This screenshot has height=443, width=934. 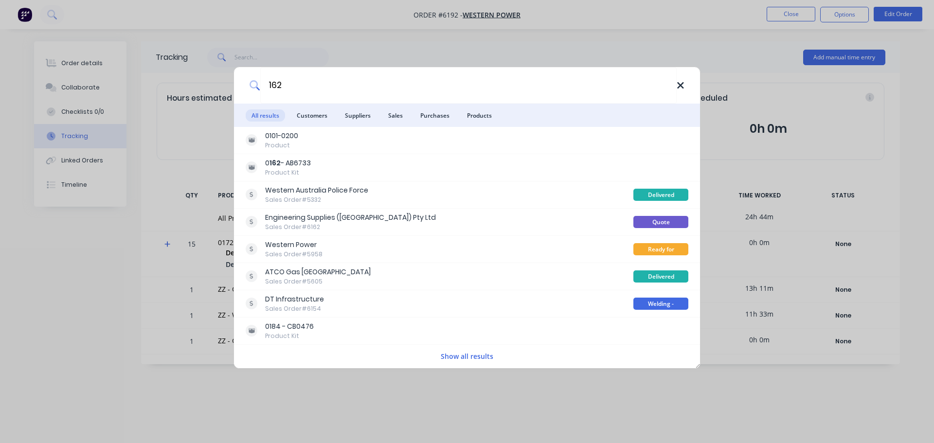 What do you see at coordinates (317, 190) in the screenshot?
I see `div: Western Australia Police Force` at bounding box center [317, 190].